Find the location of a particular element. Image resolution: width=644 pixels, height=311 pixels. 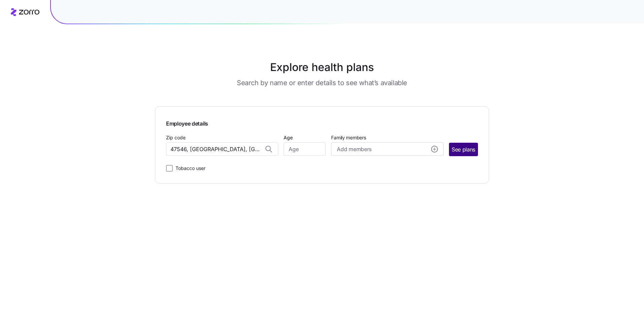

span: Family members is located at coordinates (387, 138).